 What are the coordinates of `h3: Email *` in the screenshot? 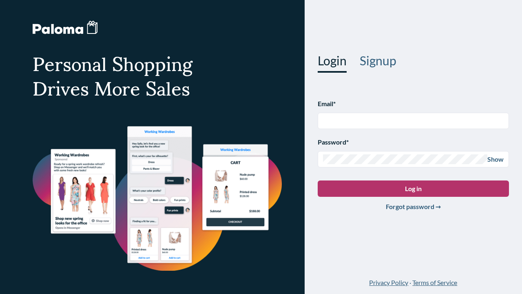 It's located at (413, 104).